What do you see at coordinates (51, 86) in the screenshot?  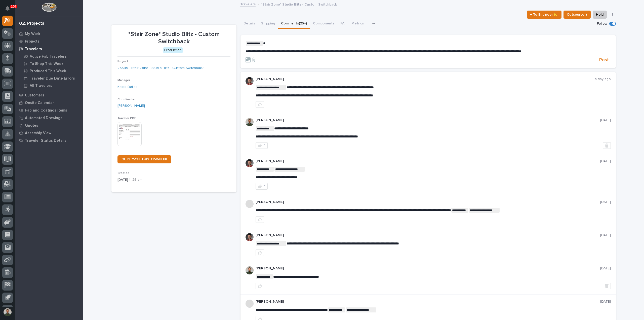 I see `a: All Travelers` at bounding box center [51, 86].